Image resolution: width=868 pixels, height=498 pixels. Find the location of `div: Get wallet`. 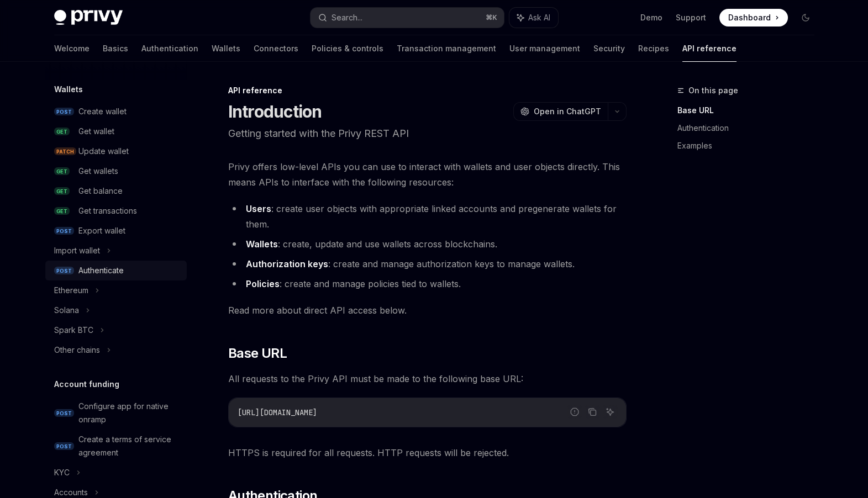

div: Get wallet is located at coordinates (96, 131).